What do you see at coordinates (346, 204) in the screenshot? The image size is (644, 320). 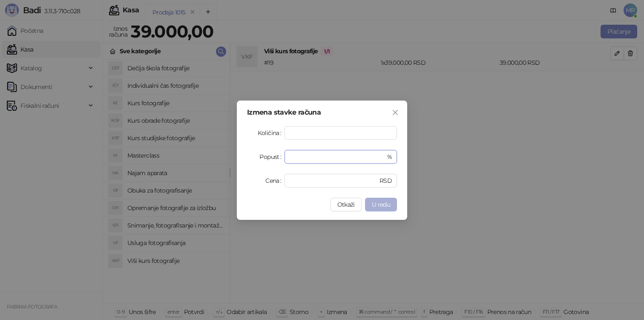 I see `span: Otkaži` at bounding box center [346, 204].